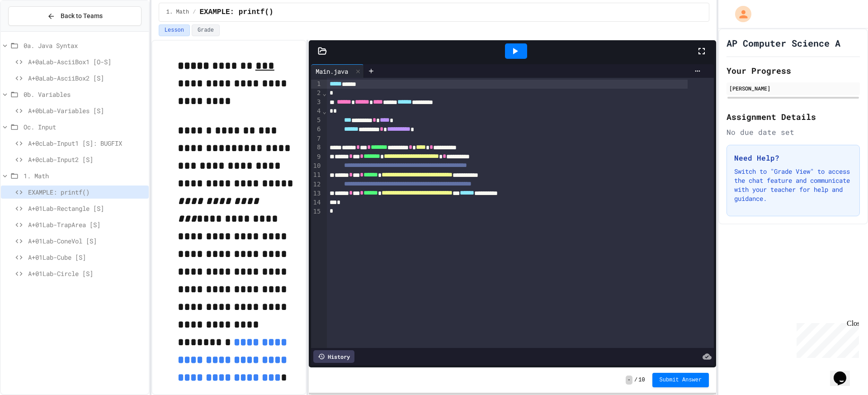 The width and height of the screenshot is (868, 395). Describe the element at coordinates (793, 158) in the screenshot. I see `h3: Need Help?` at that location.